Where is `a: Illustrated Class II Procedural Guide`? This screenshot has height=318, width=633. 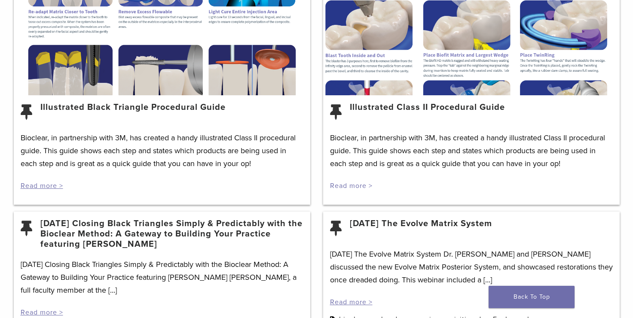
a: Illustrated Class II Procedural Guide is located at coordinates (427, 113).